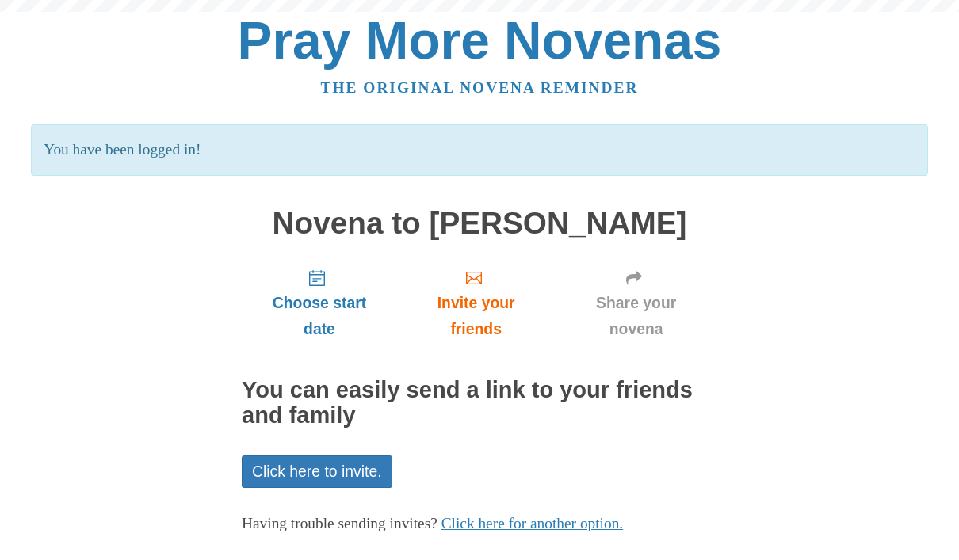  Describe the element at coordinates (319, 316) in the screenshot. I see `span: Choose start date` at that location.